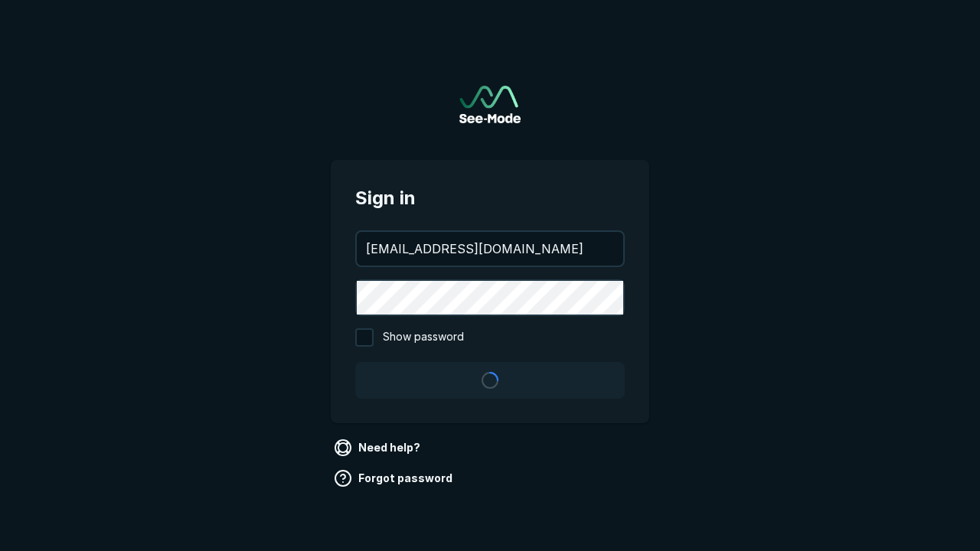 This screenshot has width=980, height=551. What do you see at coordinates (378, 448) in the screenshot?
I see `a: Need help?` at bounding box center [378, 448].